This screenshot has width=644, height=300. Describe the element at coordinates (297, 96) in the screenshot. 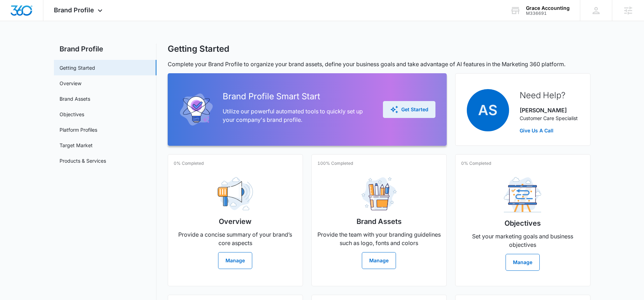

I see `h2: Brand Profile Smart Start` at that location.